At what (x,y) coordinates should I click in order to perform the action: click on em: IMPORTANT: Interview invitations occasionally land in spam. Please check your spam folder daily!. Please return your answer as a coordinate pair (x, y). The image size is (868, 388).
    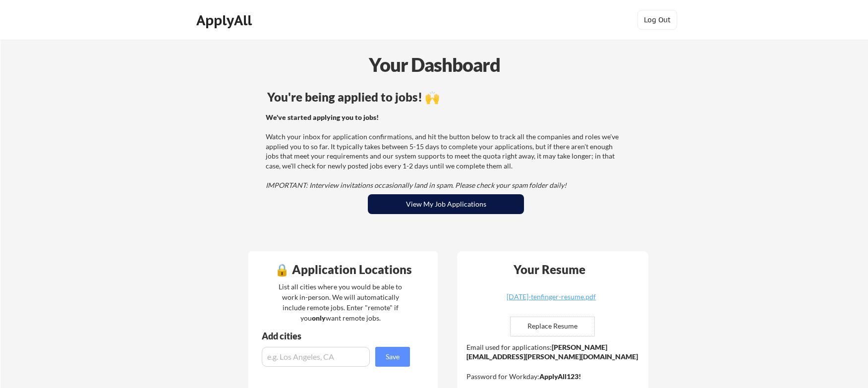
    Looking at the image, I should click on (416, 185).